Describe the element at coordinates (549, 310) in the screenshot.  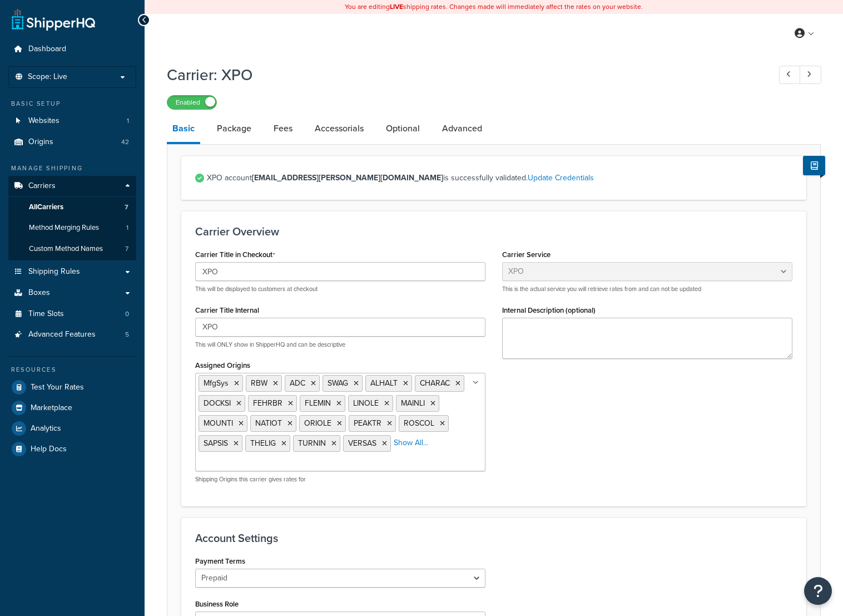
I see `label: Internal Description (optional)` at that location.